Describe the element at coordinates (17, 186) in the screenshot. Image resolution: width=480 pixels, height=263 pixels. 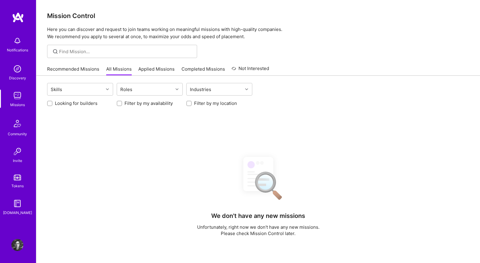
I see `div: Tokens` at that location.